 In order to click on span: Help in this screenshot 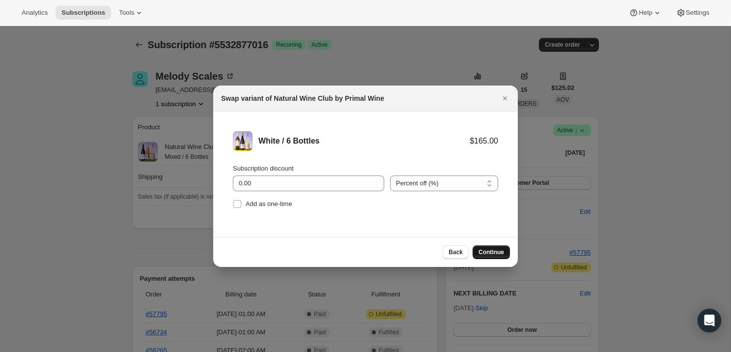, I will do `click(645, 13)`.